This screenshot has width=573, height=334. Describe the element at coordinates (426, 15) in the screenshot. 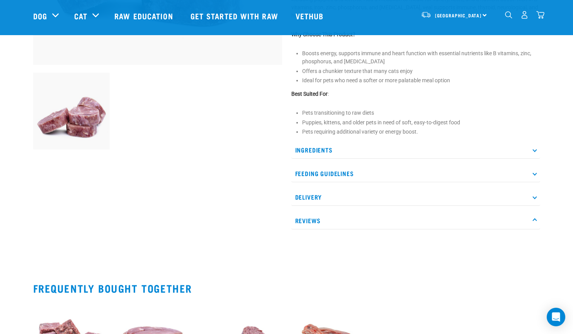

I see `img: van-moving.png` at that location.